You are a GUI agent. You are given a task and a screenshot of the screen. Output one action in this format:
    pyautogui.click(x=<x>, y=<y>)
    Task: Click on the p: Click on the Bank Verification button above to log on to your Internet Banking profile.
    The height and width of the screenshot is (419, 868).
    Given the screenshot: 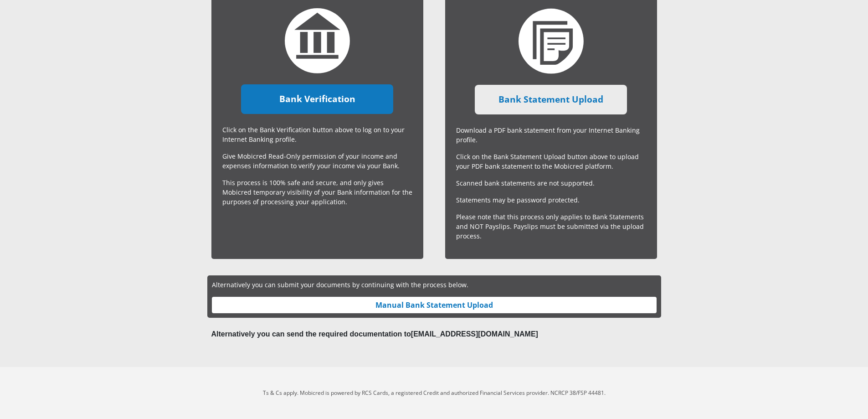 What is the action you would take?
    pyautogui.click(x=317, y=134)
    